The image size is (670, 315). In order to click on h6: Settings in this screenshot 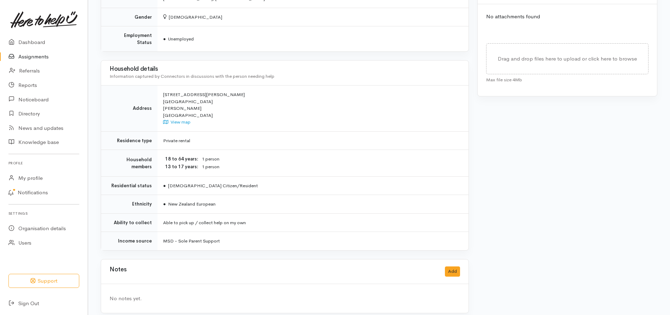, I will do `click(44, 213)`.